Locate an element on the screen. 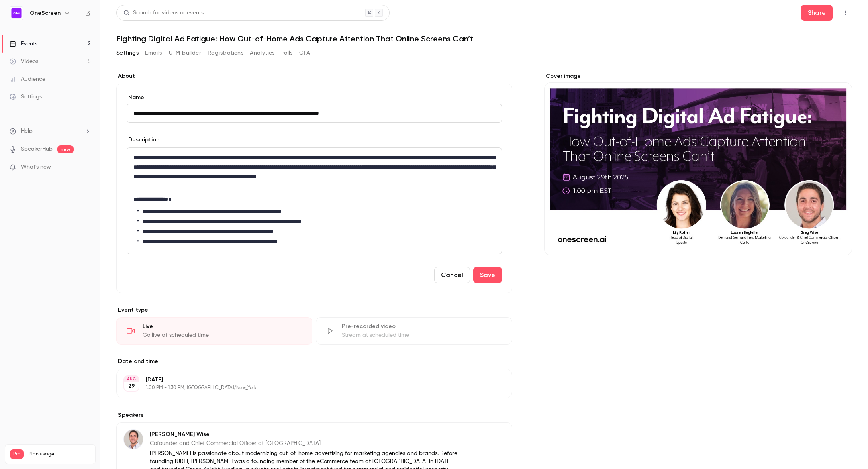  div: Live is located at coordinates (222, 326).